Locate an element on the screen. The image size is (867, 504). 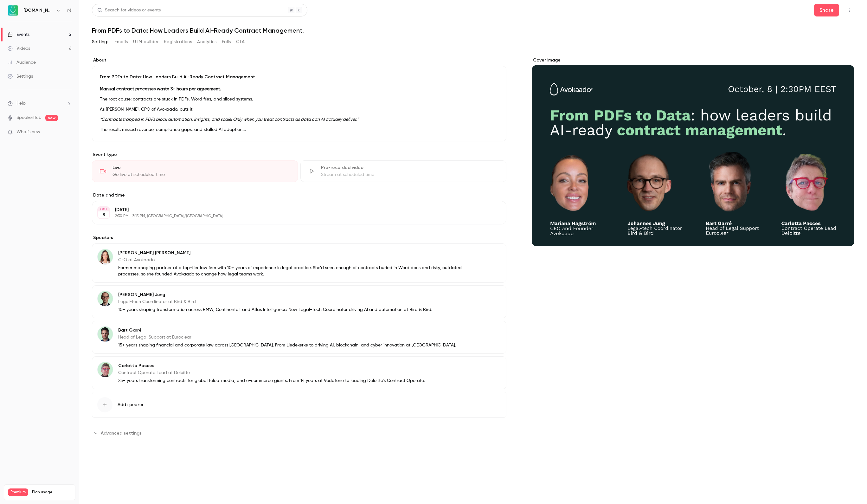
span: Advanced settings is located at coordinates (121, 433).